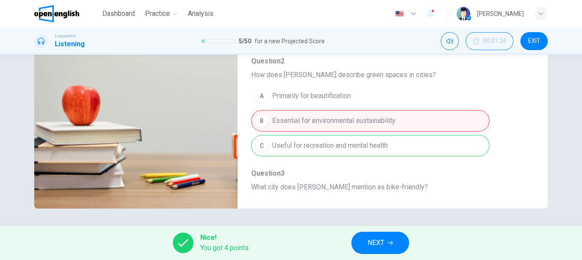  I want to click on div: Hide, so click(489, 41).